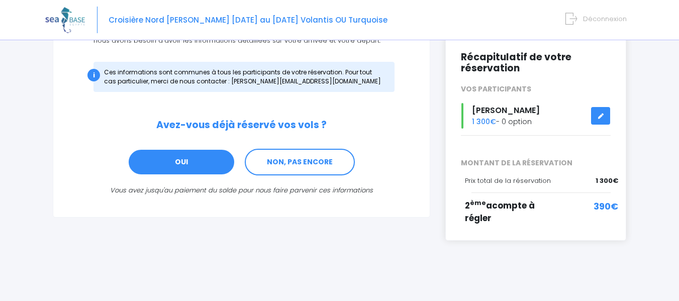  Describe the element at coordinates (508, 180) in the screenshot. I see `span: Prix total de la réservation` at that location.